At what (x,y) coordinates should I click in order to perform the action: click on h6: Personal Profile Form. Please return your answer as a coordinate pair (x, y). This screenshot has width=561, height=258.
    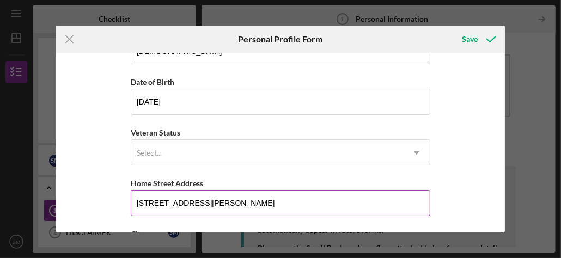
    Looking at the image, I should click on (280, 39).